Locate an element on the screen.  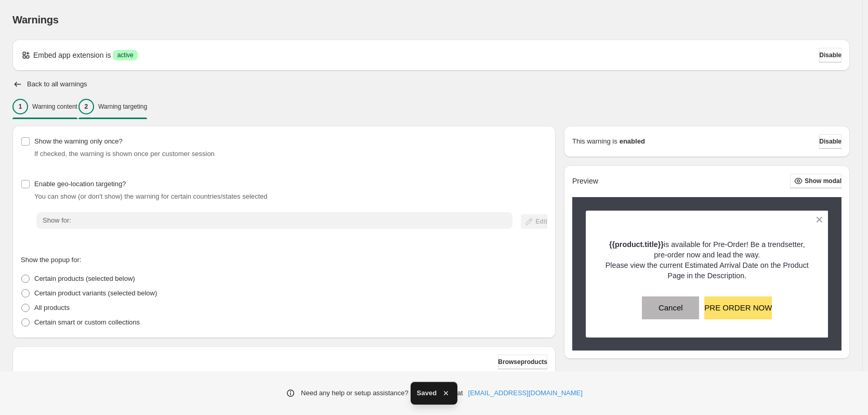
p: Certain smart or custom collections is located at coordinates (87, 323).